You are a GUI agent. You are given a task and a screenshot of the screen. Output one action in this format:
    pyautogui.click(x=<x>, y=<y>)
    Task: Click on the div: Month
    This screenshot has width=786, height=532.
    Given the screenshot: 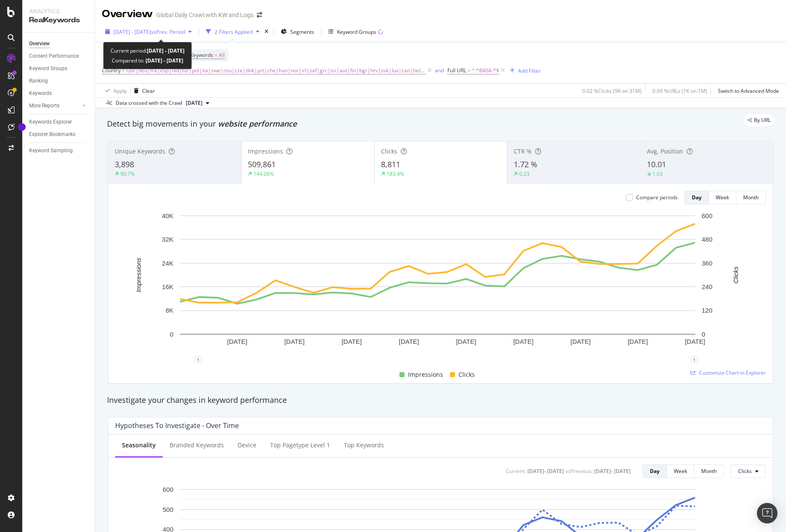 What is the action you would take?
    pyautogui.click(x=750, y=197)
    